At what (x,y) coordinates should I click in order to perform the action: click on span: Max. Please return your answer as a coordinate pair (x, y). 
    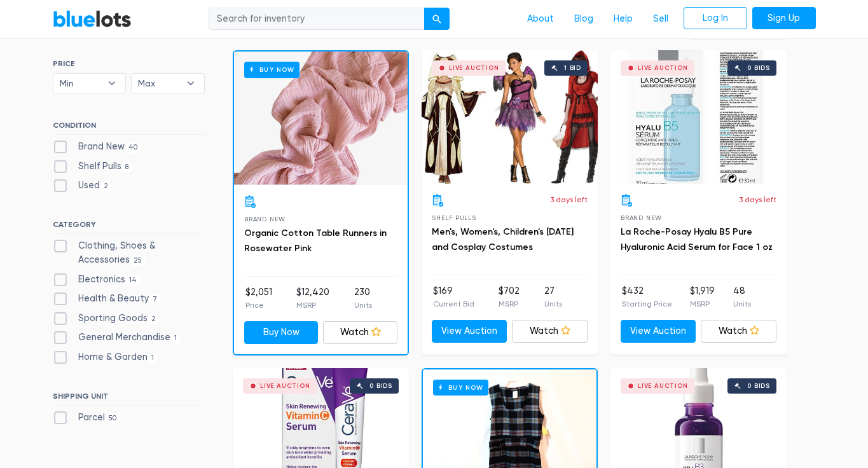
    Looking at the image, I should click on (159, 83).